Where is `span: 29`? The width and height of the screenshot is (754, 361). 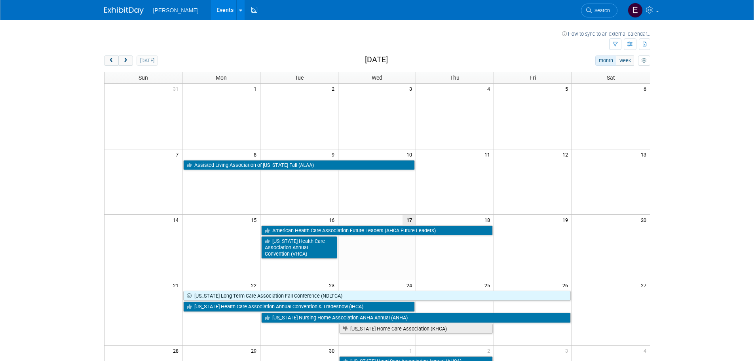 span: 29 is located at coordinates (255, 350).